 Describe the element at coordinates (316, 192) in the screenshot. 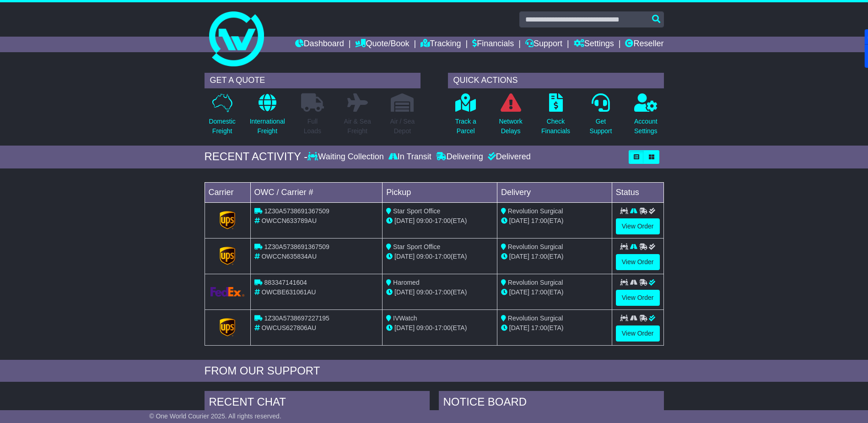

I see `td: OWC / Carrier #` at that location.